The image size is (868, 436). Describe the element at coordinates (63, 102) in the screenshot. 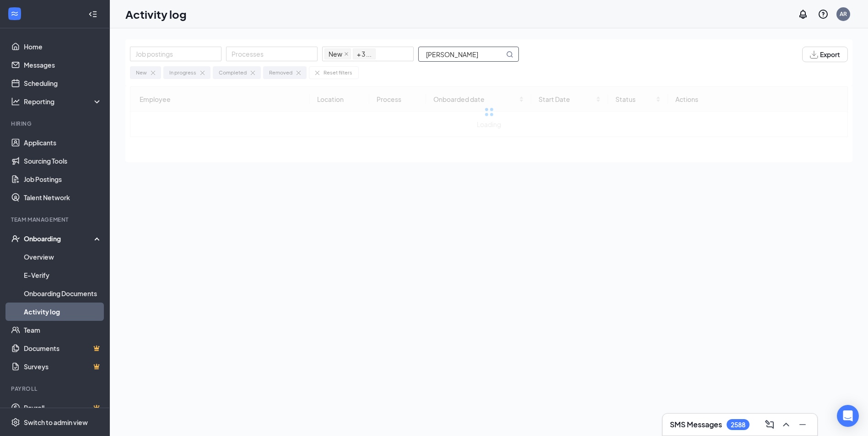

I see `div: Reporting` at that location.